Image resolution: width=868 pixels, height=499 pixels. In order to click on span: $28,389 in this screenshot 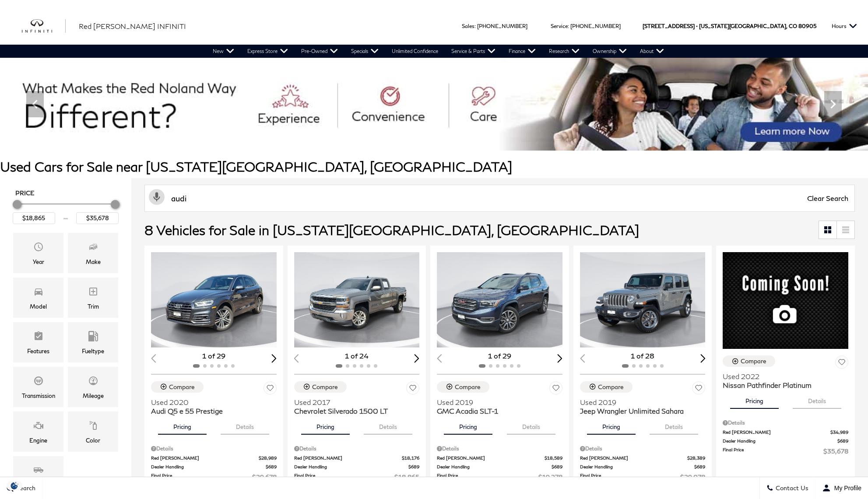, I will do `click(696, 458)`.